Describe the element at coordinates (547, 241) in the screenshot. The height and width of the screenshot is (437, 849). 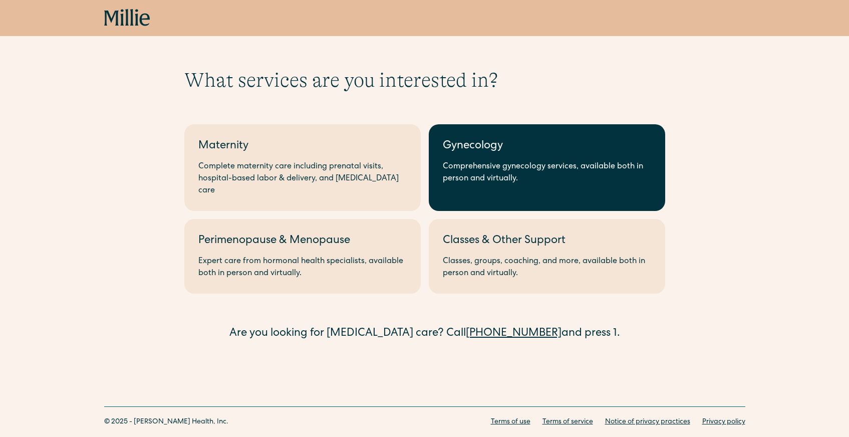
I see `div: Classes & Other Support` at that location.